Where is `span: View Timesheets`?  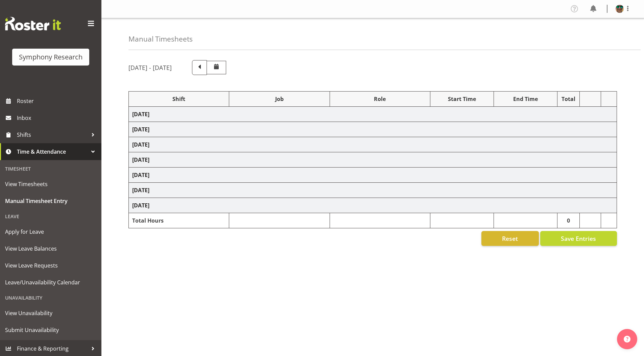 span: View Timesheets is located at coordinates (51, 184).